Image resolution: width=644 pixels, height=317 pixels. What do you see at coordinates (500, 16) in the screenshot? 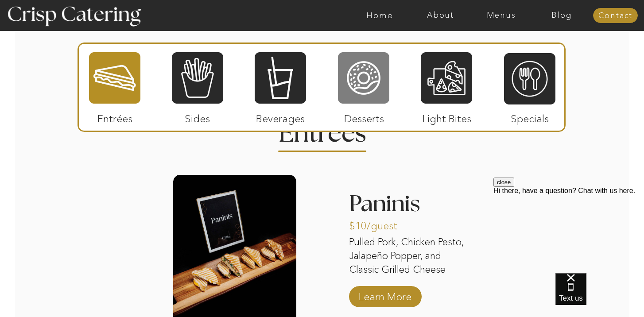
I see `nav: Menus` at bounding box center [500, 16].